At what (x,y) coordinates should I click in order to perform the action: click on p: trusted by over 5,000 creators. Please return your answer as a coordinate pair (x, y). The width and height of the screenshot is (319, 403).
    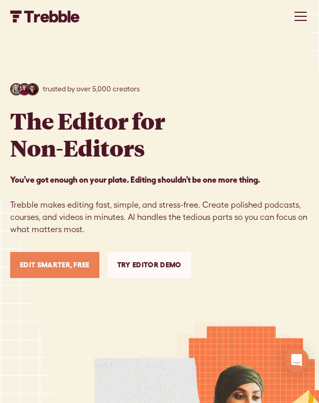
    Looking at the image, I should click on (91, 89).